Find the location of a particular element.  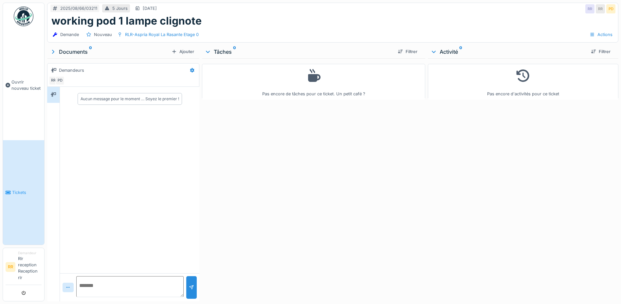

div: Pas encore d'activités pour ce ticket is located at coordinates (523, 82).